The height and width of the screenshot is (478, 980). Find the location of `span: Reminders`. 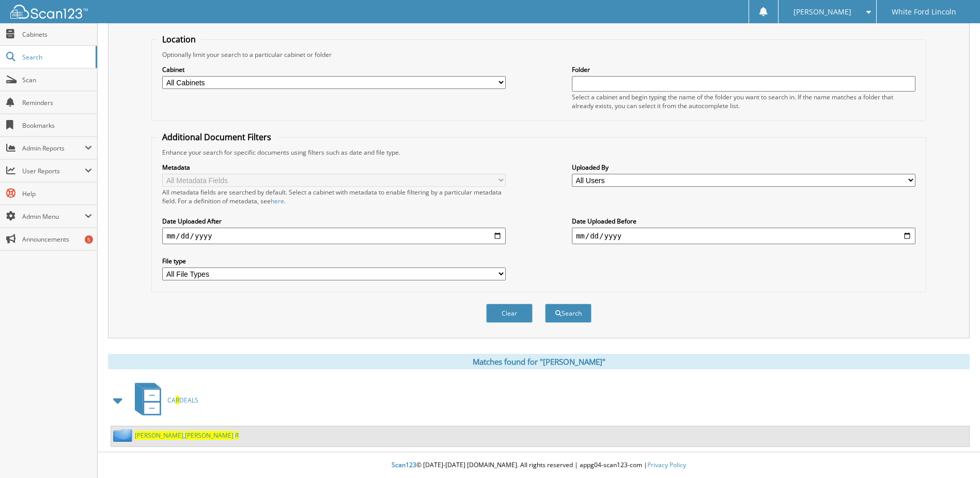

span: Reminders is located at coordinates (57, 102).